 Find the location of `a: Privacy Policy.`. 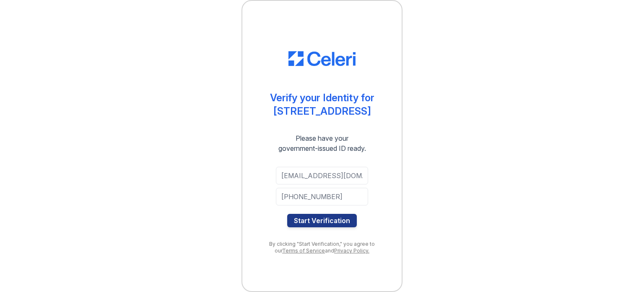

a: Privacy Policy. is located at coordinates (352, 250).